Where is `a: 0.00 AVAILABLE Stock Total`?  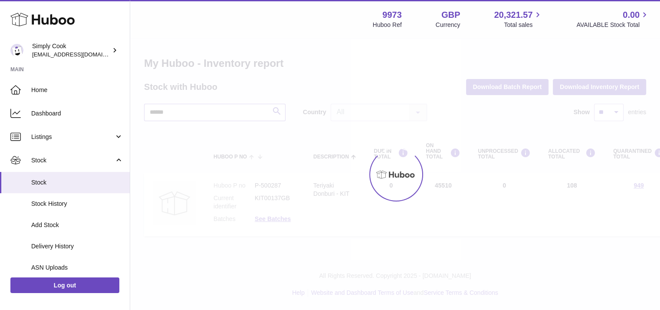
a: 0.00 AVAILABLE Stock Total is located at coordinates (612, 19).